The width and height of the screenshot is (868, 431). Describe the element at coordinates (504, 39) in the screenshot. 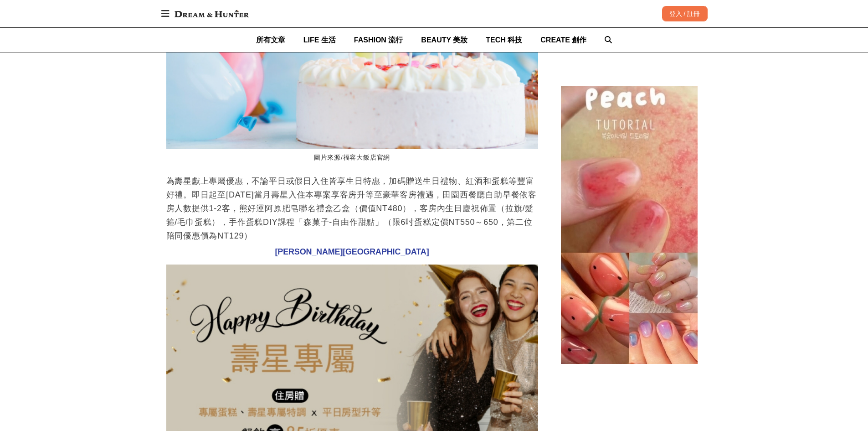

I see `a: TECH 科技` at that location.